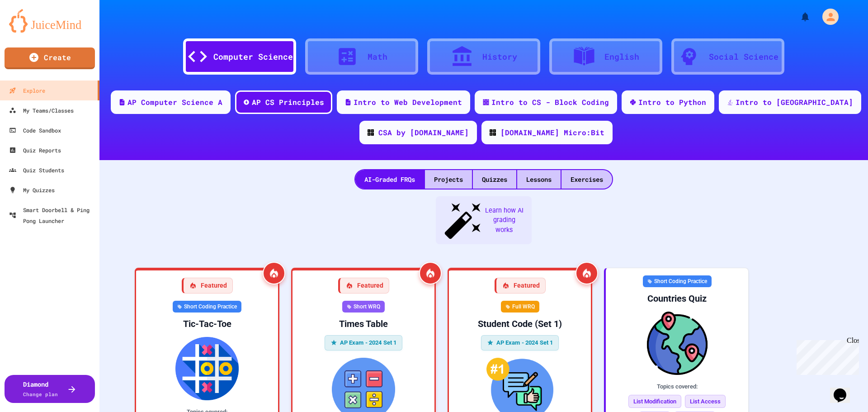 The width and height of the screenshot is (868, 412). I want to click on div: AP CS Principles, so click(288, 102).